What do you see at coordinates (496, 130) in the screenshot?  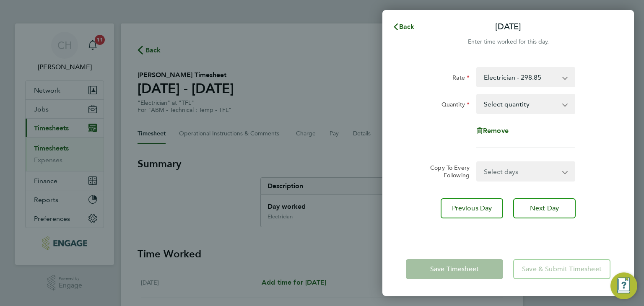 I see `span: Remove` at bounding box center [496, 130].